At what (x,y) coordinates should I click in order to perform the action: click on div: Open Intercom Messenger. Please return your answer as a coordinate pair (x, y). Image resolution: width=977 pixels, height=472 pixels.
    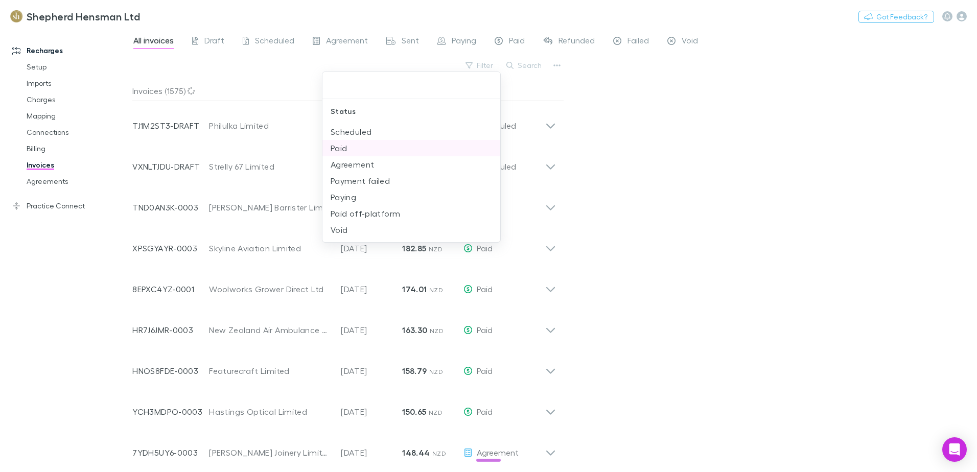
    Looking at the image, I should click on (955, 450).